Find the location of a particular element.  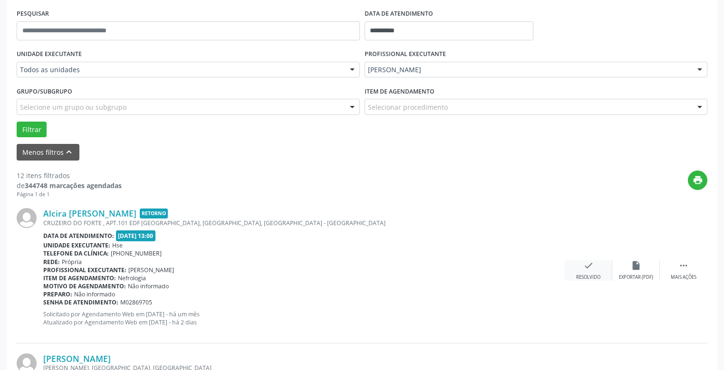

button: Menos filtroskeyboard_arrow_up is located at coordinates (48, 152).